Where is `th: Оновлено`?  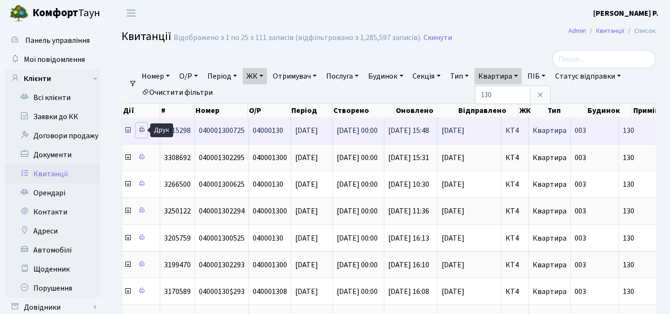
th: Оновлено is located at coordinates (426, 111).